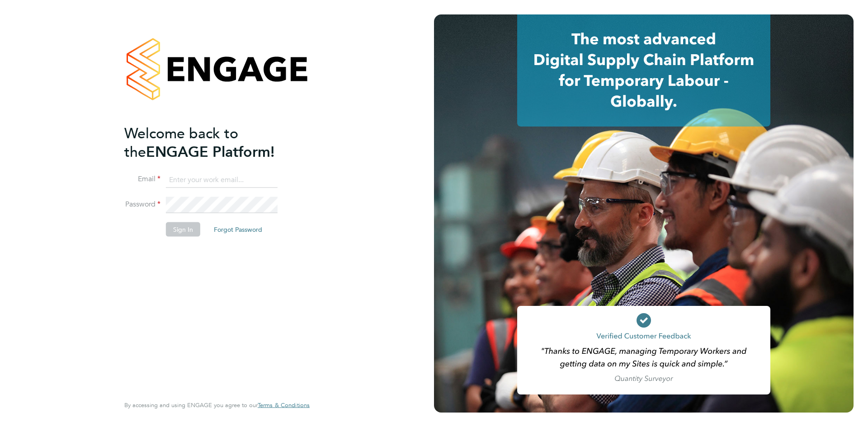  Describe the element at coordinates (142, 179) in the screenshot. I see `label: Email` at that location.